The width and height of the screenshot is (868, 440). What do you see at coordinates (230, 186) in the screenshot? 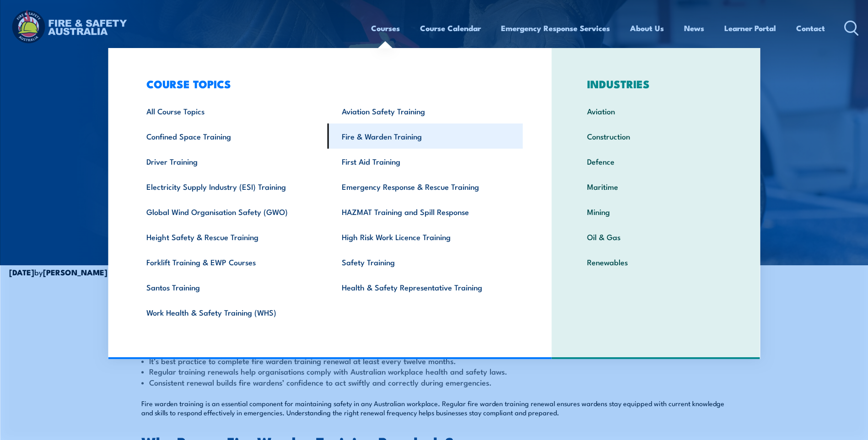
I see `a: Electricity Supply Industry (ESI) Training` at bounding box center [230, 186].